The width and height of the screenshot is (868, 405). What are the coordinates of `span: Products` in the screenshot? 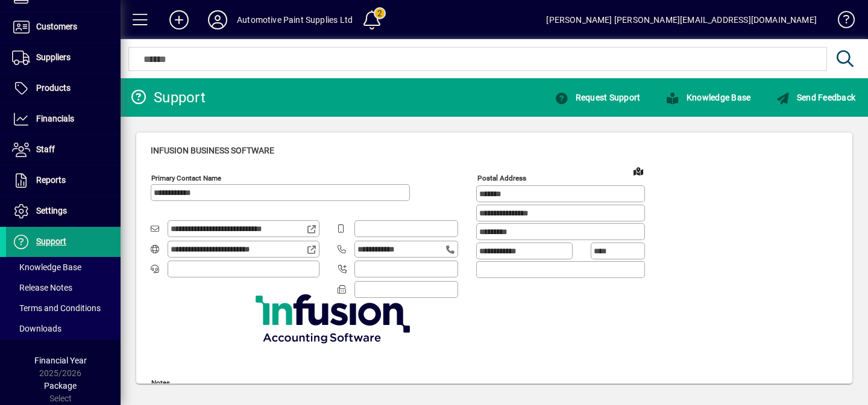 It's located at (53, 88).